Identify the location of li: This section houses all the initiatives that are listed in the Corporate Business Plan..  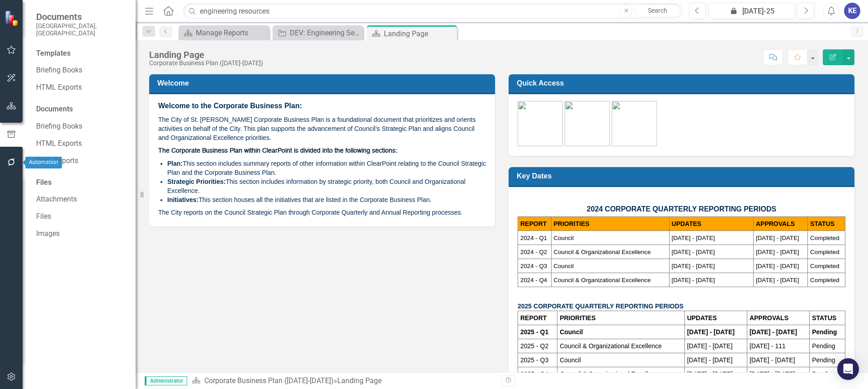
(327, 200).